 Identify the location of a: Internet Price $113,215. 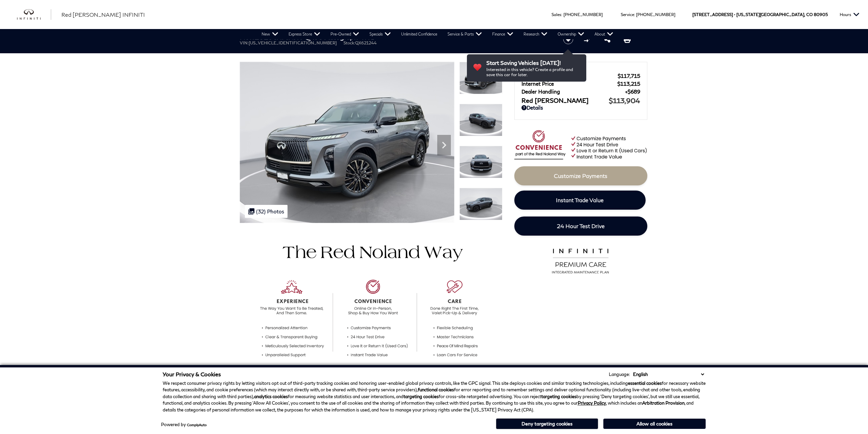
(581, 84).